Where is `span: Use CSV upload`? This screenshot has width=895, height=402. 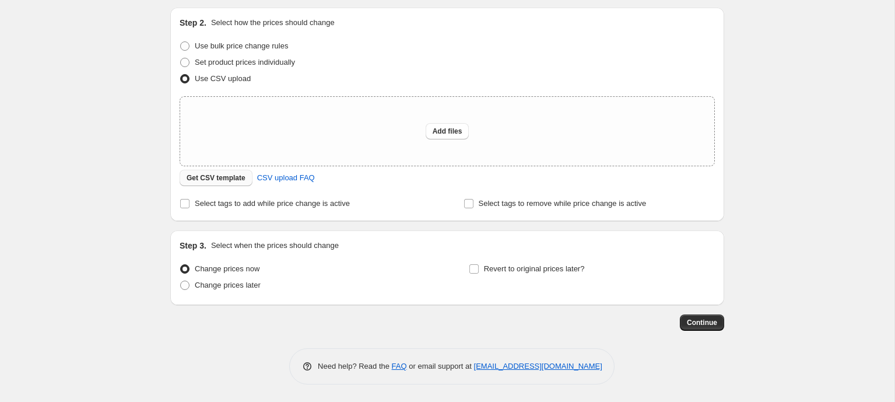
span: Use CSV upload is located at coordinates (223, 78).